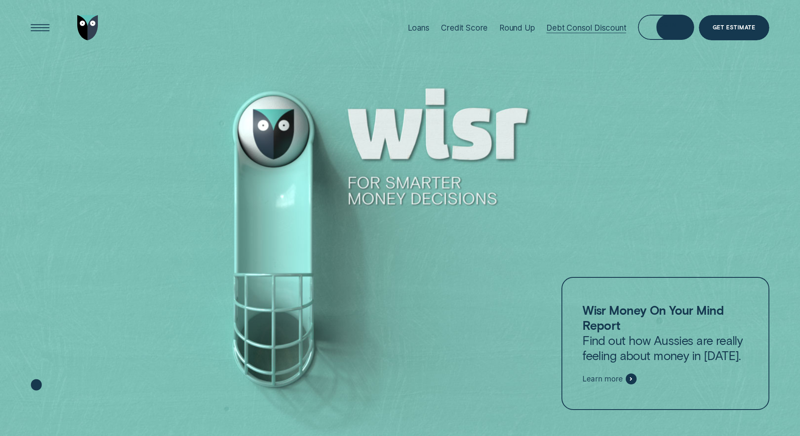  What do you see at coordinates (517, 28) in the screenshot?
I see `div: Round Up` at bounding box center [517, 28].